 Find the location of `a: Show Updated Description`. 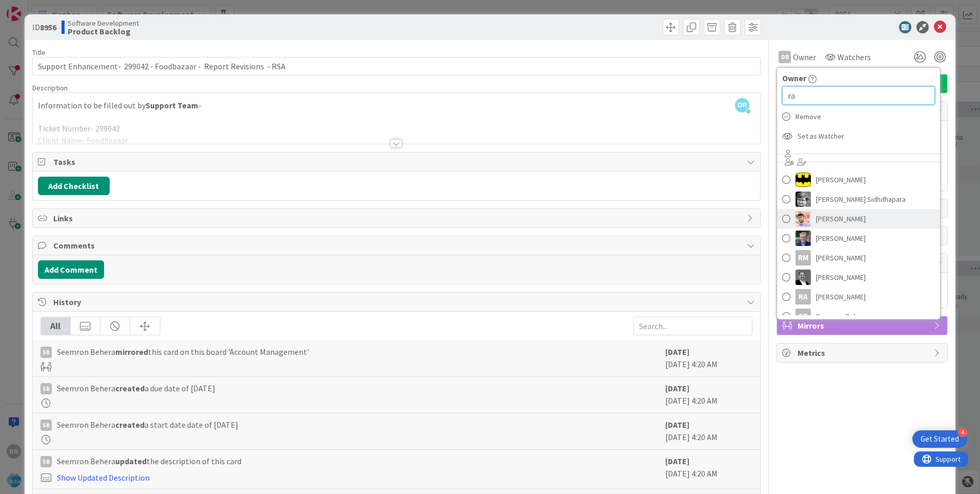

a: Show Updated Description is located at coordinates (103, 477).